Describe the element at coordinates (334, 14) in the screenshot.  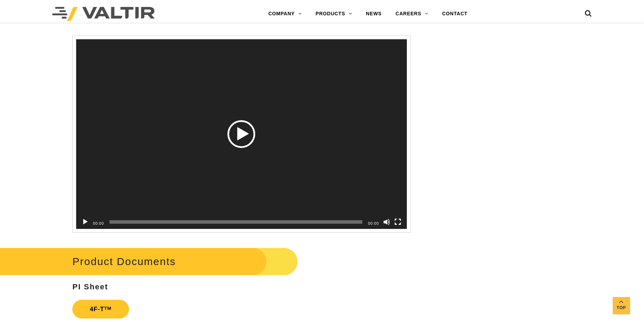
I see `a: PRODUCTS` at that location.